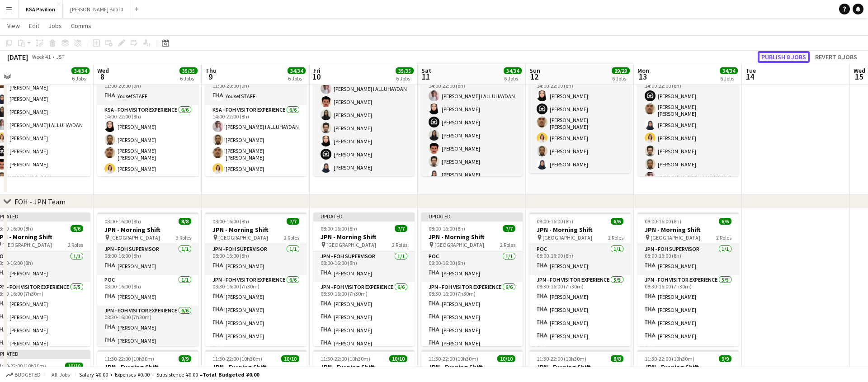 This screenshot has width=868, height=382. What do you see at coordinates (81, 26) in the screenshot?
I see `a: Comms` at bounding box center [81, 26].